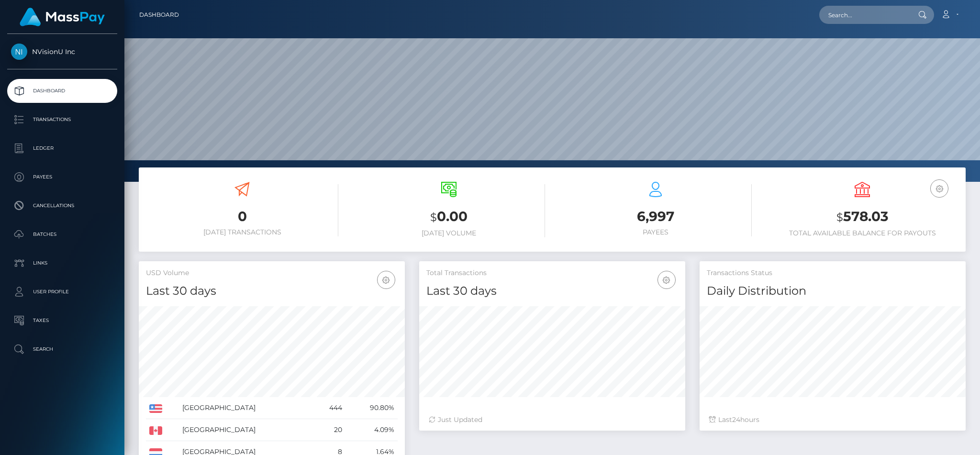 This screenshot has width=980, height=455. What do you see at coordinates (62, 349) in the screenshot?
I see `a: Search` at bounding box center [62, 349].